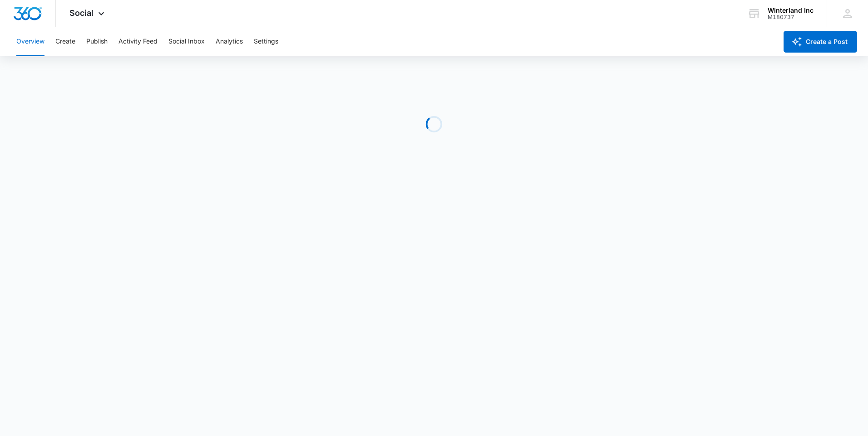 The image size is (868, 436). I want to click on button: Activity Feed, so click(138, 42).